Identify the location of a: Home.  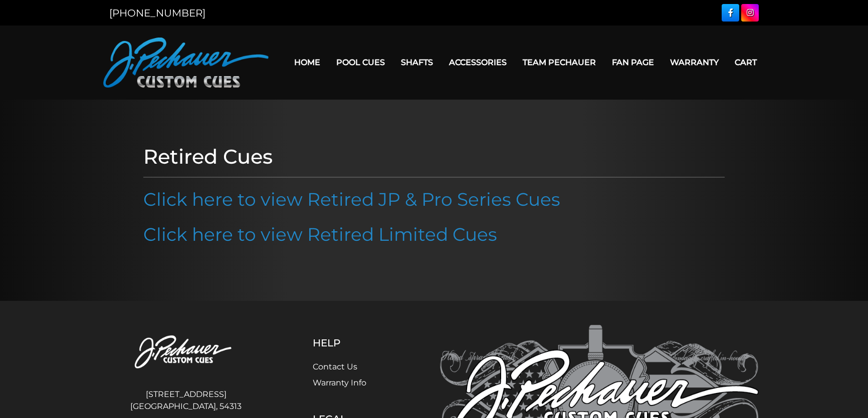
(307, 62).